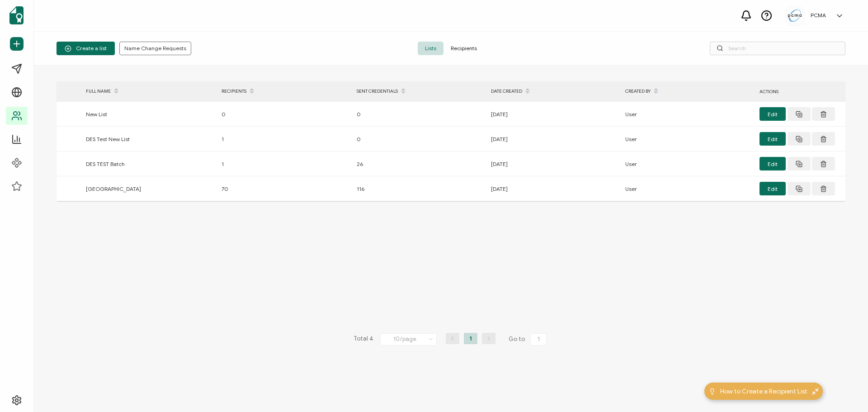 This screenshot has width=868, height=412. I want to click on img: minimize-icon.svg, so click(815, 391).